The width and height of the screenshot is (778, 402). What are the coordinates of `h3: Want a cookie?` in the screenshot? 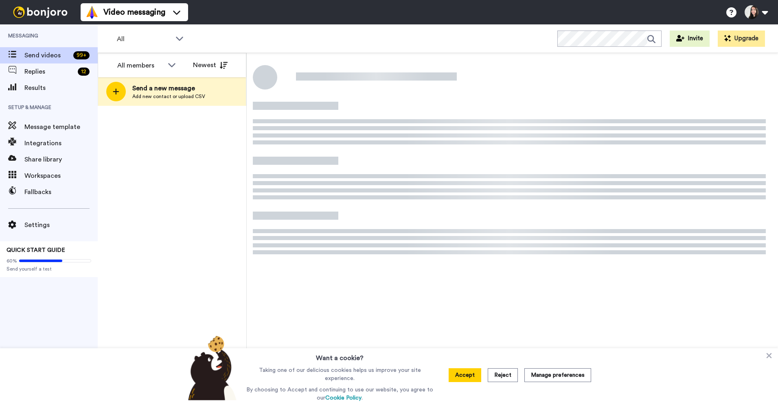 It's located at (339, 356).